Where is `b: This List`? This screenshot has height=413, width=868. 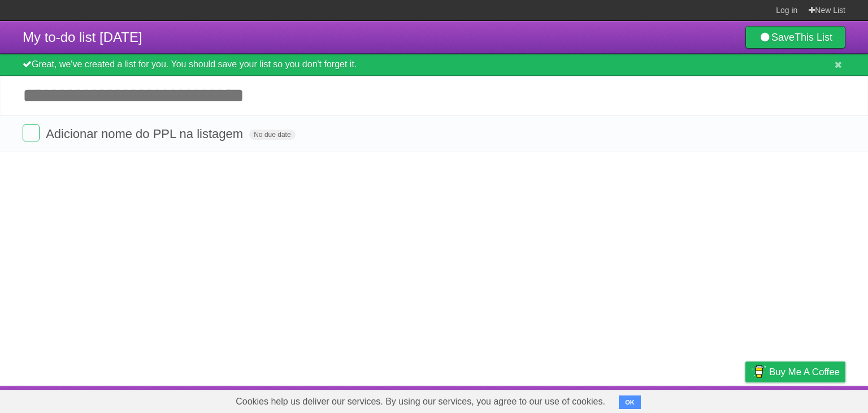
b: This List is located at coordinates (813, 37).